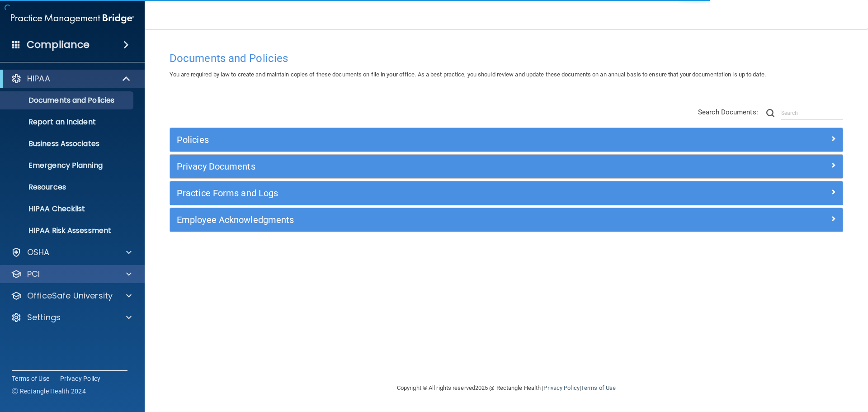  Describe the element at coordinates (506, 167) in the screenshot. I see `a: Privacy Documents` at that location.